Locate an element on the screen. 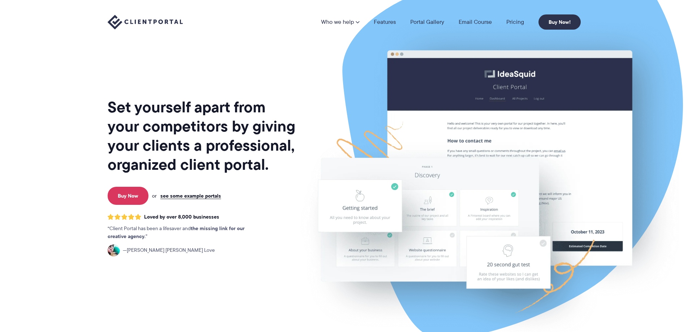  span: or is located at coordinates (154, 196).